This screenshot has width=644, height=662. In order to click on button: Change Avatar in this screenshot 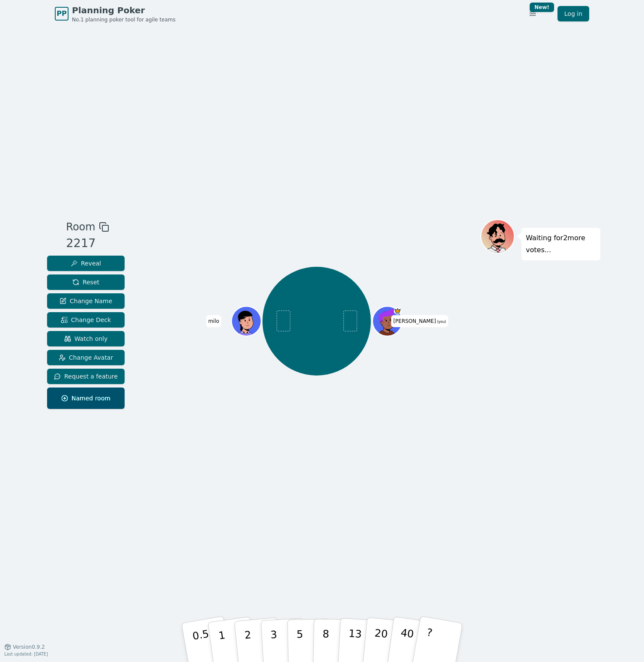, I will do `click(86, 358)`.